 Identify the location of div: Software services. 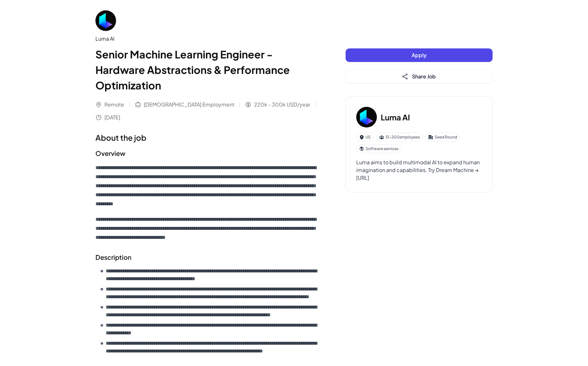
(379, 149).